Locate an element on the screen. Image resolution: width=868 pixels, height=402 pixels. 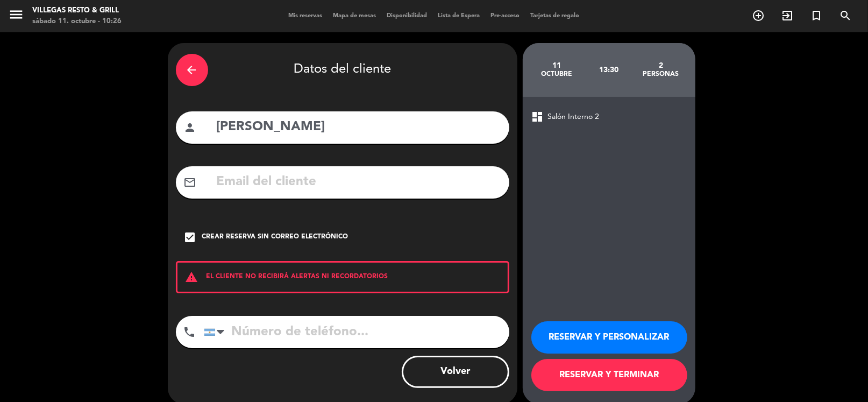
div: octubre is located at coordinates (557, 75).